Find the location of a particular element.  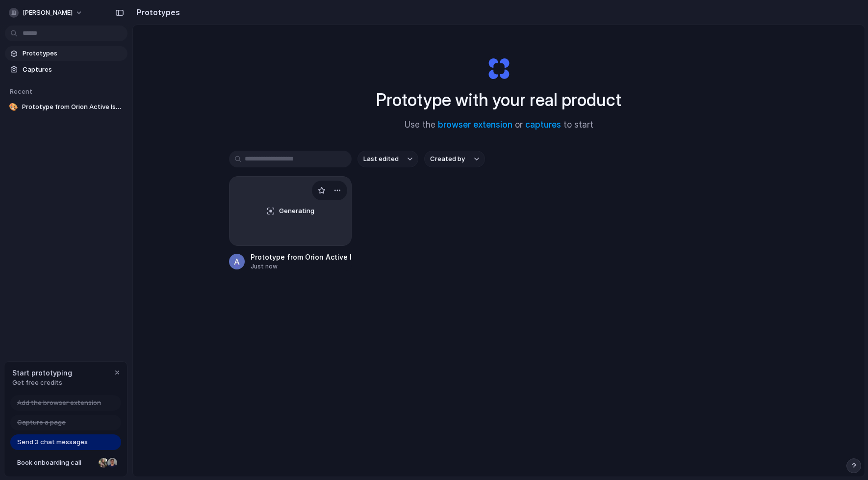

span: Prototypes is located at coordinates (73, 53).